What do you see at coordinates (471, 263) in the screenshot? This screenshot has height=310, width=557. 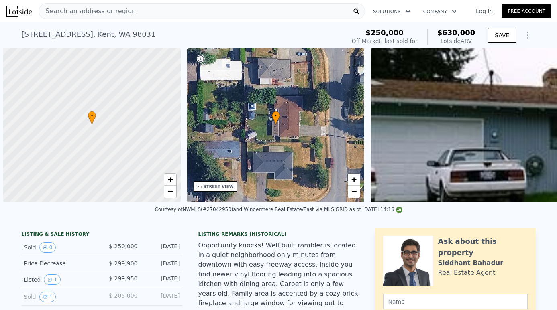 I see `div: Siddhant Bahadur` at bounding box center [471, 263].